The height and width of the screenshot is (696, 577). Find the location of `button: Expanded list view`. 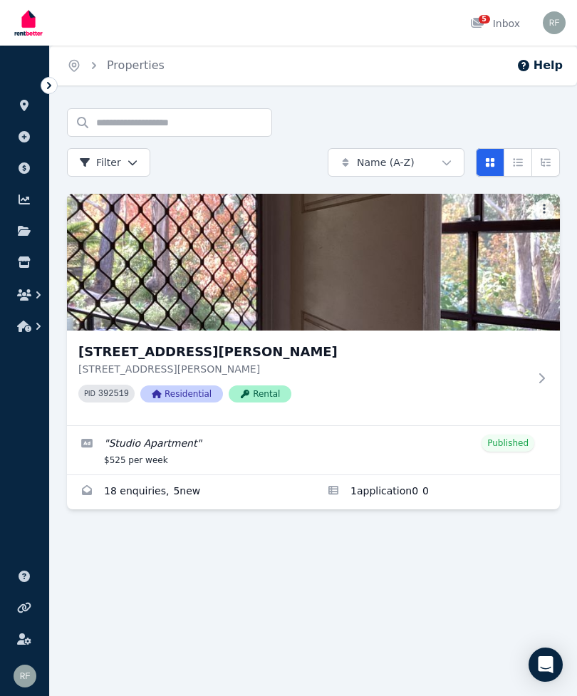

button: Expanded list view is located at coordinates (546, 162).